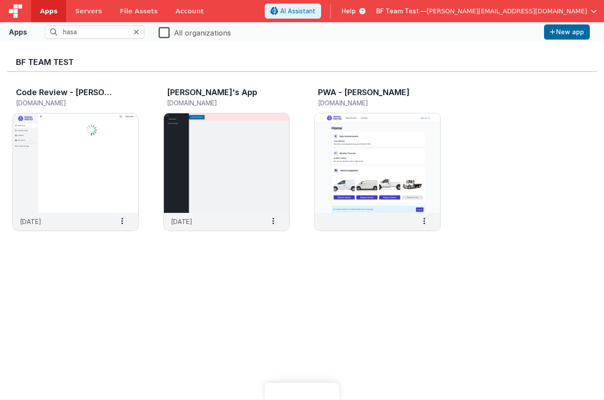  What do you see at coordinates (139, 11) in the screenshot?
I see `span: File Assets` at bounding box center [139, 11].